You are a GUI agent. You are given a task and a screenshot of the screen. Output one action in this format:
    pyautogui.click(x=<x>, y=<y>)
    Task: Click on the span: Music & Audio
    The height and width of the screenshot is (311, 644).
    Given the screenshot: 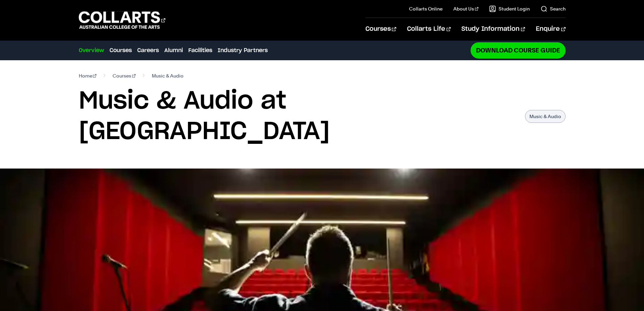 What is the action you would take?
    pyautogui.click(x=168, y=76)
    